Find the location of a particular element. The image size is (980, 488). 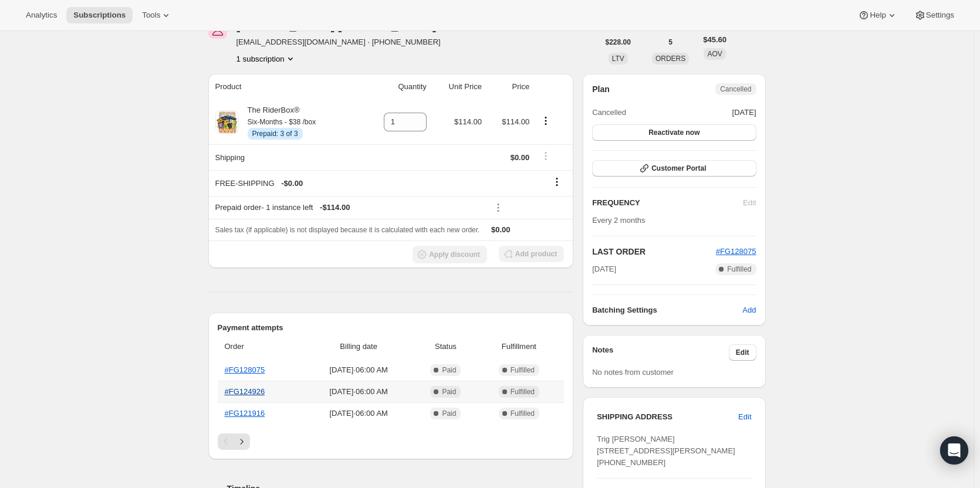

span: LTV is located at coordinates (618, 58).